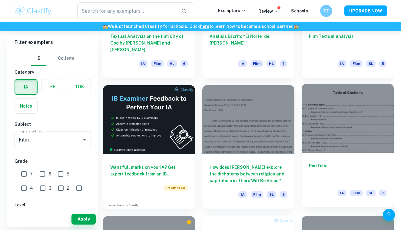 This screenshot has width=401, height=230. What do you see at coordinates (53, 42) in the screenshot?
I see `h6: Filter exemplars` at bounding box center [53, 42].